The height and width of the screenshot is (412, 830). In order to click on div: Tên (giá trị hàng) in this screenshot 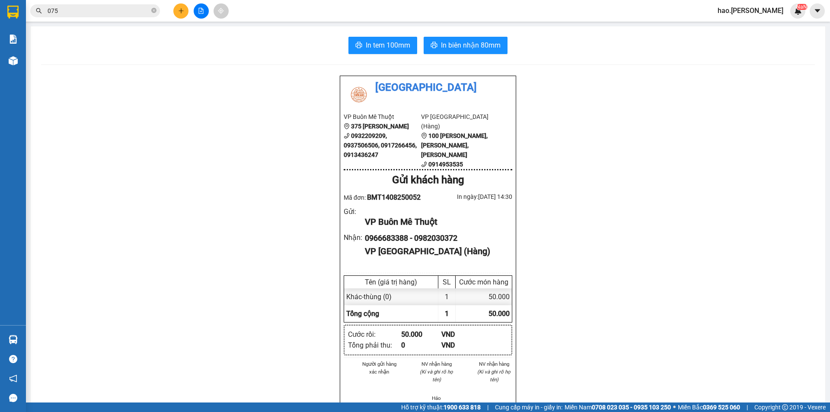, I will do `click(391, 282)`.